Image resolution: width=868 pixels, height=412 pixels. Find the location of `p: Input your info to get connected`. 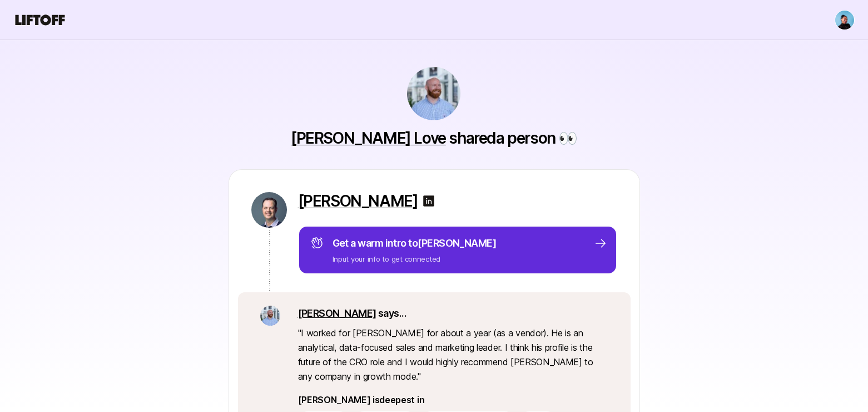

p: Input your info to get connected is located at coordinates (414, 259).